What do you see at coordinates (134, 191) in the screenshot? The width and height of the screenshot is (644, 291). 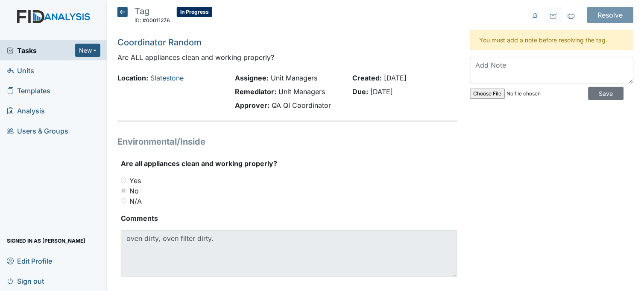 I see `label: No` at bounding box center [134, 191].